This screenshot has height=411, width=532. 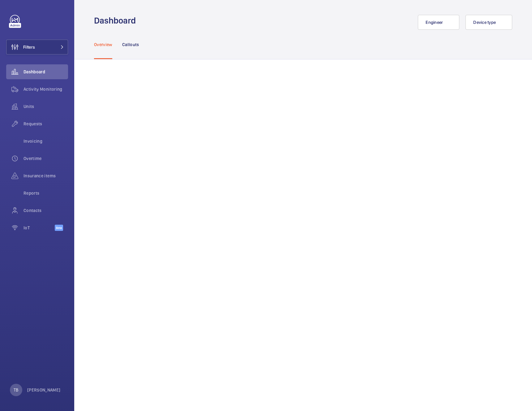 What do you see at coordinates (39, 228) in the screenshot?
I see `span: IoT` at bounding box center [39, 228].